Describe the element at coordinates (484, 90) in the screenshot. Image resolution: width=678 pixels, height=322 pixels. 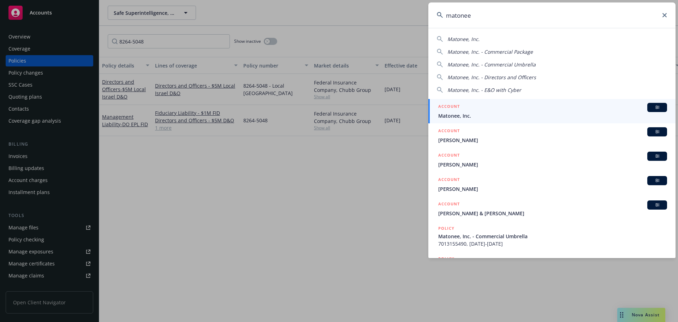
I see `span: Matonee, Inc. - E&O with Cyber` at that location.